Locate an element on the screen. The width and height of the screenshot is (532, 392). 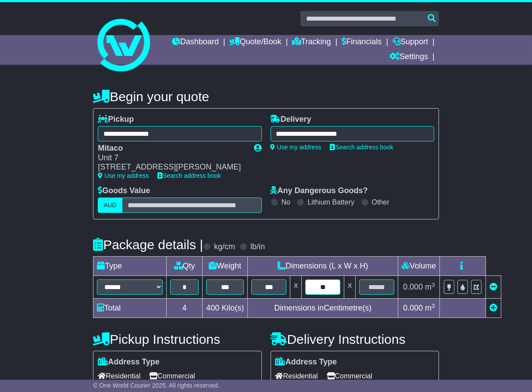
label: AUD is located at coordinates (110, 205).